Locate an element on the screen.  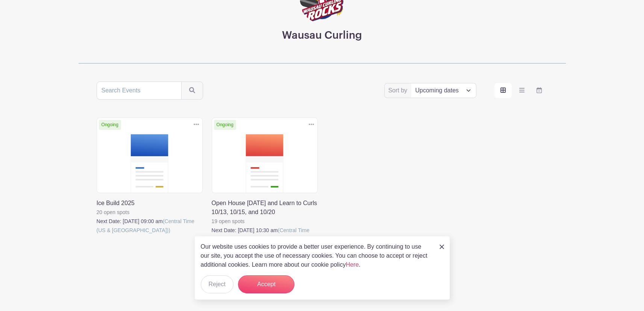
button: Accept is located at coordinates (266, 284).